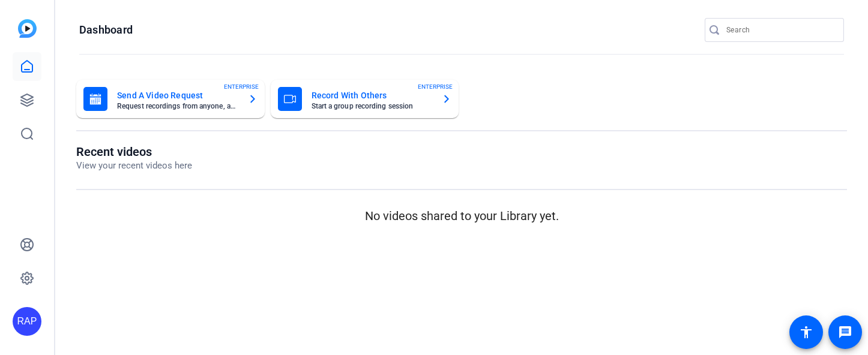 The width and height of the screenshot is (868, 355). I want to click on mat-icon: accessibility, so click(806, 333).